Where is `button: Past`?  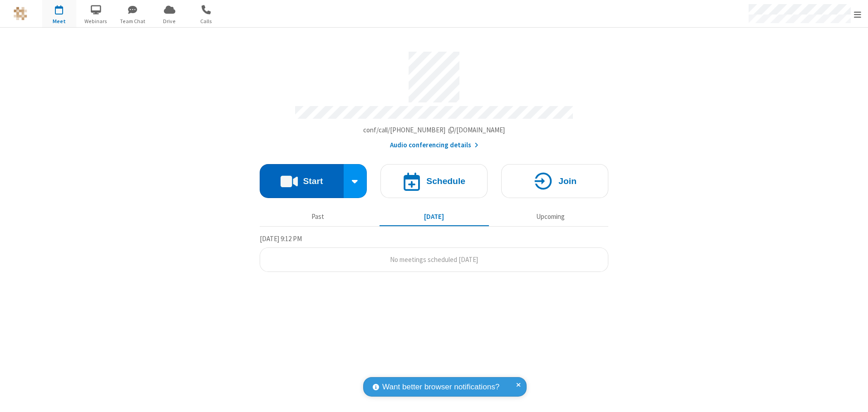 button: Past is located at coordinates (318, 217).